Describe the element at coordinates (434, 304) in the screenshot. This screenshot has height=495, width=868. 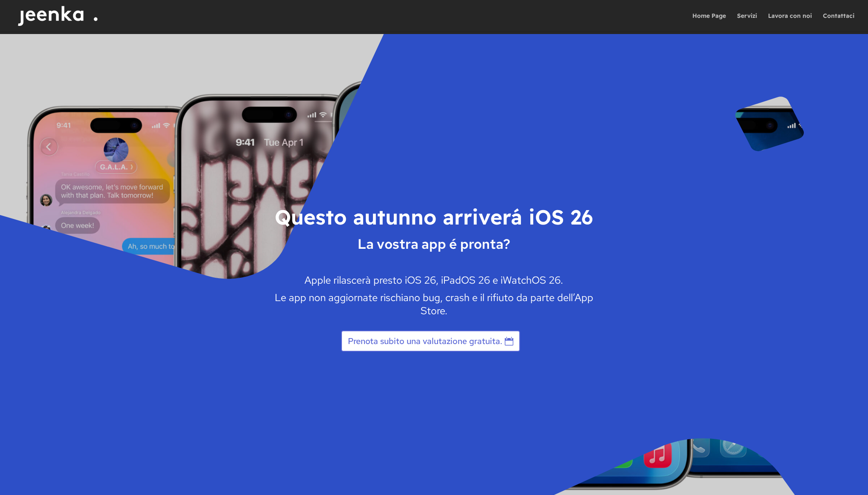
I see `p: Le app non aggiornate rischiano bug, crash e il rifiuto da parte dell’App Store.` at that location.